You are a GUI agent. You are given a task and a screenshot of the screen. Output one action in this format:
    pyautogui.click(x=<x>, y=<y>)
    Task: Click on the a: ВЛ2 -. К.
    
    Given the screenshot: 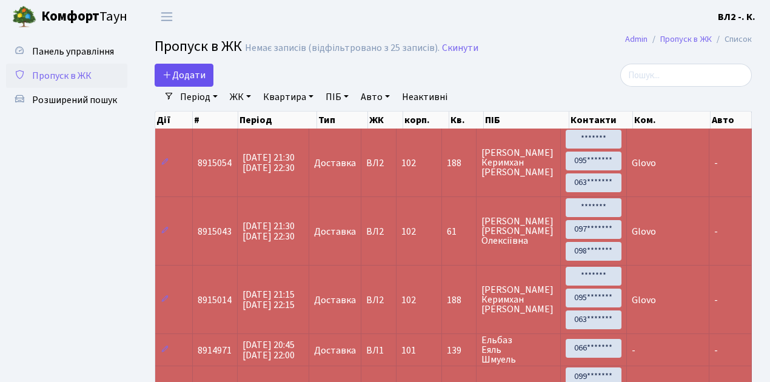 What is the action you would take?
    pyautogui.click(x=737, y=17)
    